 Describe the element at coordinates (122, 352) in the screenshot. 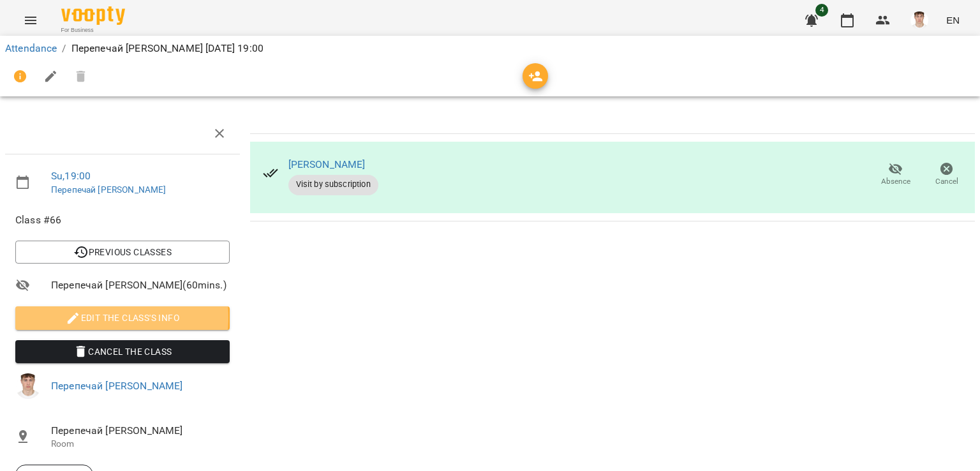

I see `span: Cancel the class` at that location.